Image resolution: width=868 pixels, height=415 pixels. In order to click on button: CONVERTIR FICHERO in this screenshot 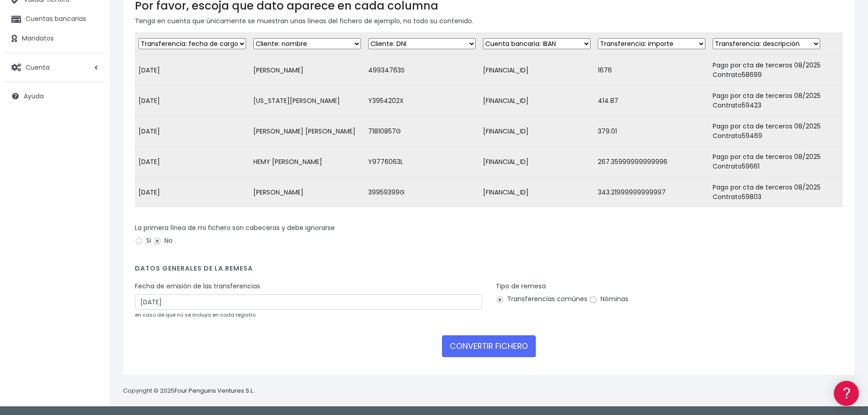, I will do `click(489, 346)`.